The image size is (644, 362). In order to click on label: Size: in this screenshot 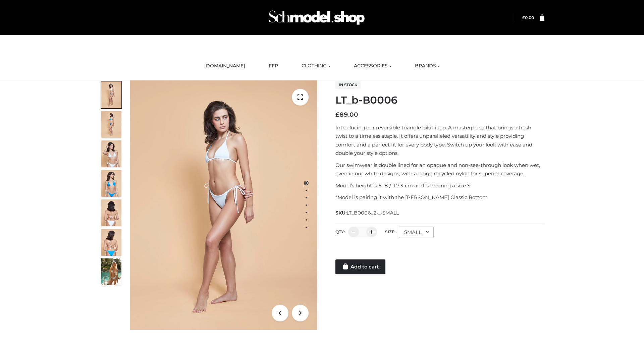, I will do `click(391, 232)`.